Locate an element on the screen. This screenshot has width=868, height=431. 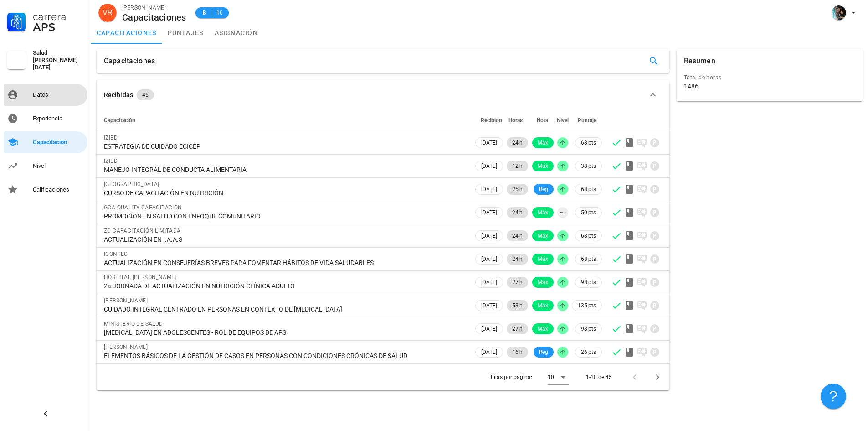
div: APS is located at coordinates (58, 27).